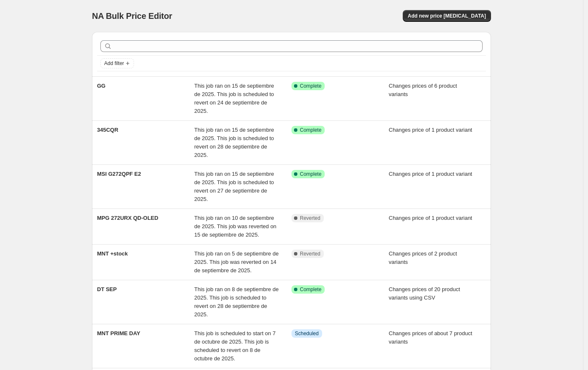  I want to click on span: This job ran on 15 de septiembre de 2025. This job is scheduled to revert on 27 de septiembre de ..., so click(234, 186).